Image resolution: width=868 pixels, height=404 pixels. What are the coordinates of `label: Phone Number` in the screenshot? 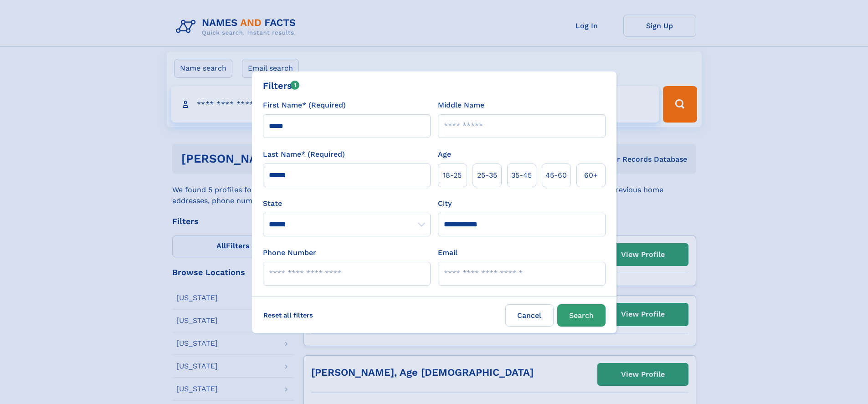 It's located at (289, 253).